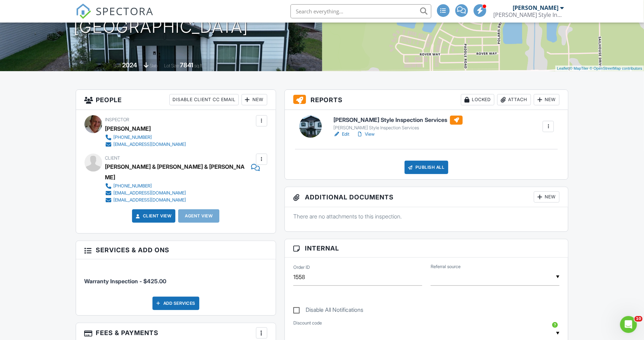  What do you see at coordinates (125, 281) in the screenshot?
I see `span: Warranty Inspection - $425.00` at bounding box center [125, 281].